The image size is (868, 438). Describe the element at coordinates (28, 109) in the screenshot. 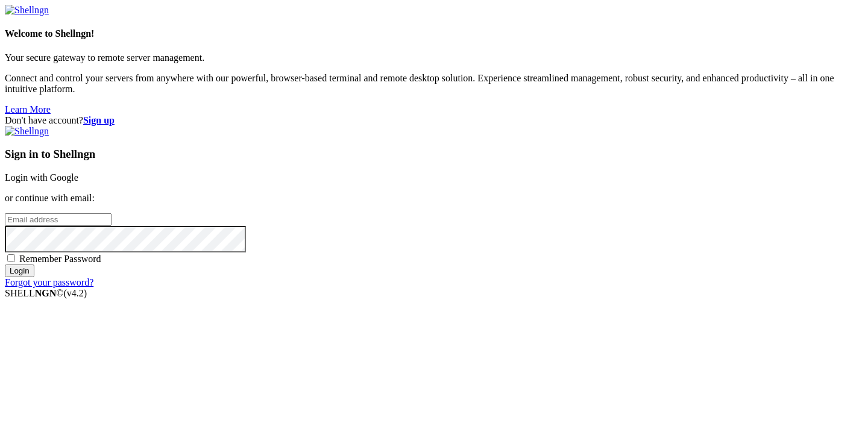

I see `a: Learn More` at that location.